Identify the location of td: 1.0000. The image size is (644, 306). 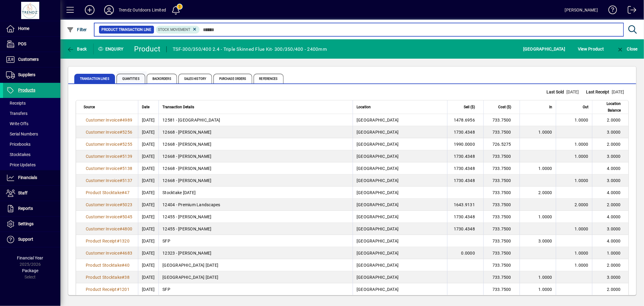
(610, 253).